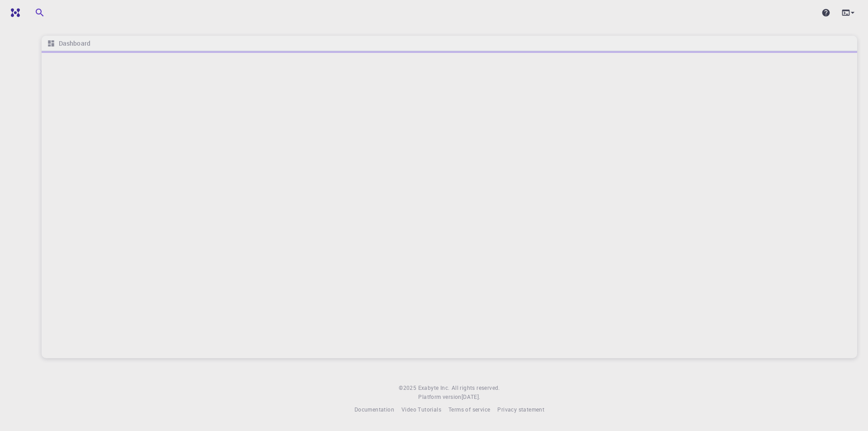  I want to click on nav: breadcrumb, so click(69, 43).